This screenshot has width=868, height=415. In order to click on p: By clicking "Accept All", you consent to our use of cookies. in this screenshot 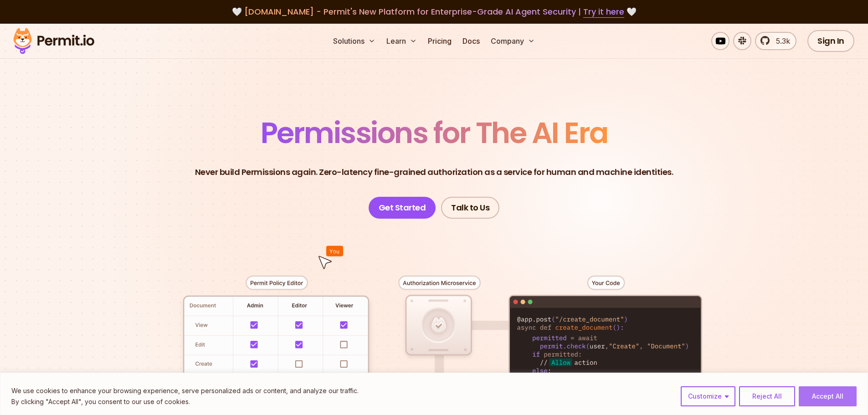, I will do `click(185, 402)`.